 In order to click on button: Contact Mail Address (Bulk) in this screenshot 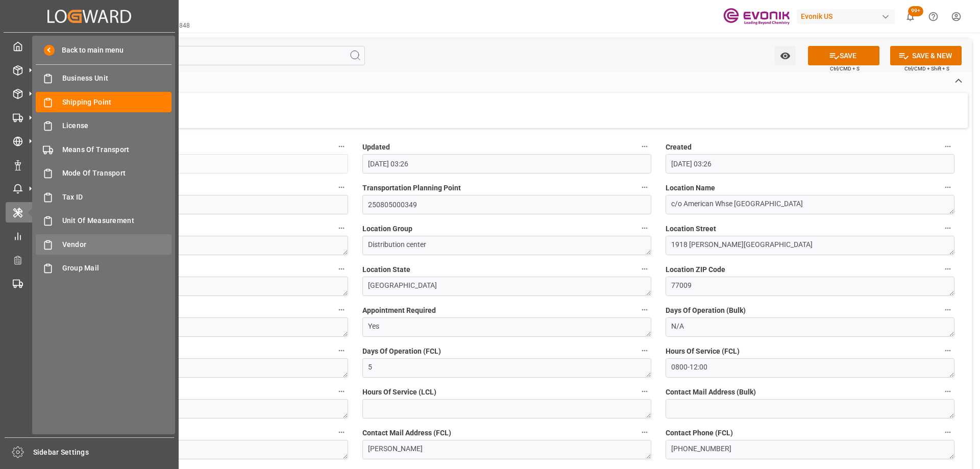, I will do `click(948, 391)`.